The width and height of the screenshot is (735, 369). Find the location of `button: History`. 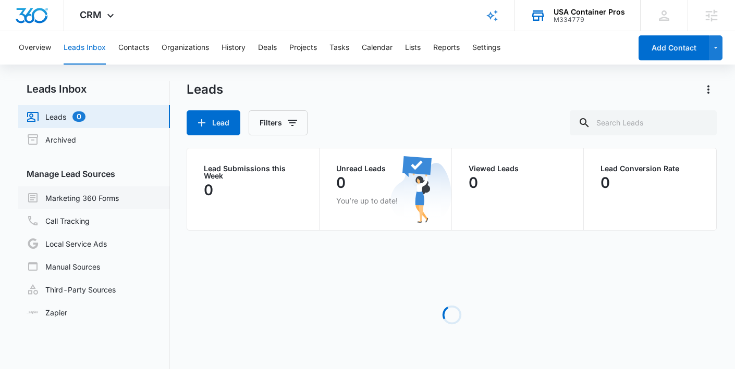

button: History is located at coordinates (233, 48).